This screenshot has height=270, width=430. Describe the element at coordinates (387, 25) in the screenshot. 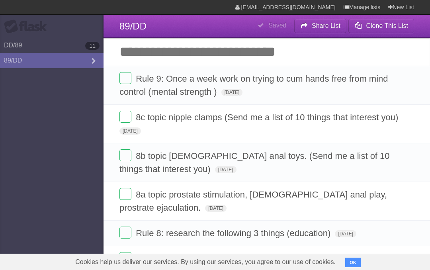

I see `b: Clone This List` at that location.